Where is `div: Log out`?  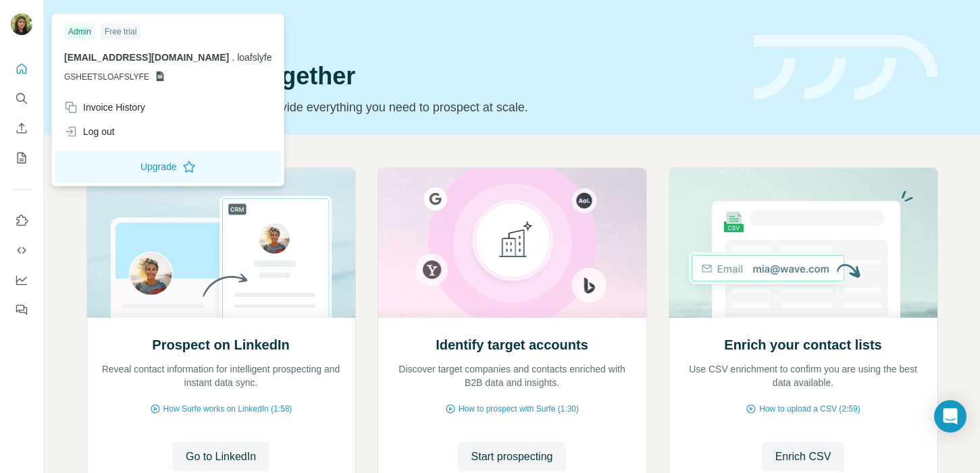
div: Log out is located at coordinates (89, 132).